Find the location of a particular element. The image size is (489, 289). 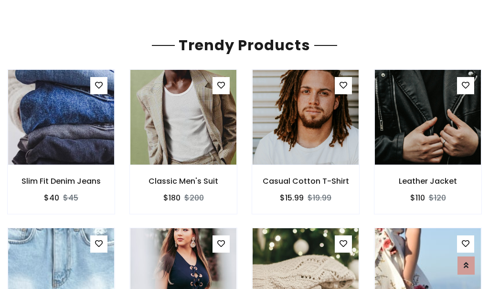

del: $19.99 is located at coordinates (320, 197).